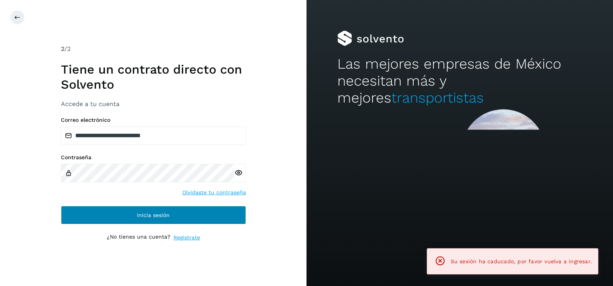  I want to click on a: Regístrate, so click(187, 238).